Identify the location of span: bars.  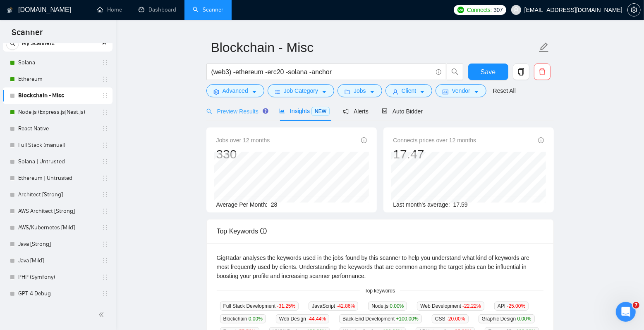
(278, 91).